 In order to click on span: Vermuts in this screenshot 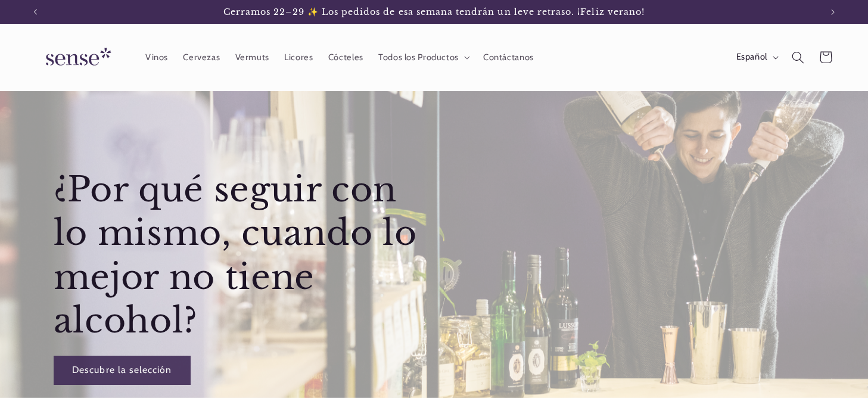, I will do `click(252, 57)`.